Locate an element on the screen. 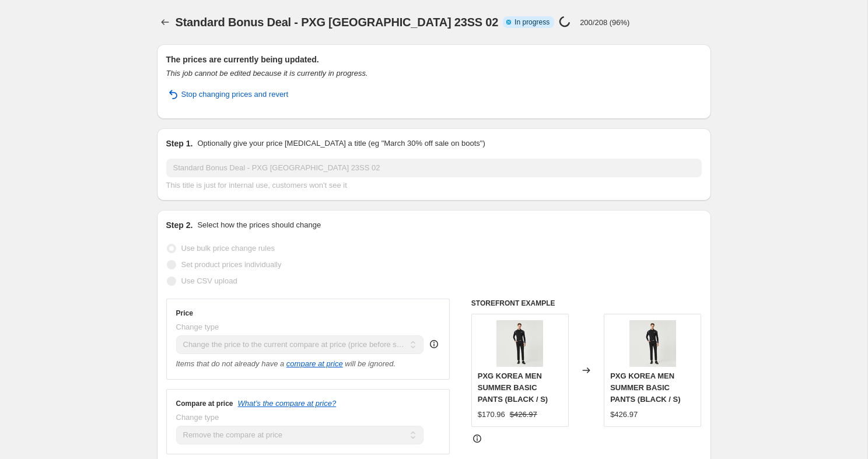  input: 30% off holiday sale is located at coordinates (434, 168).